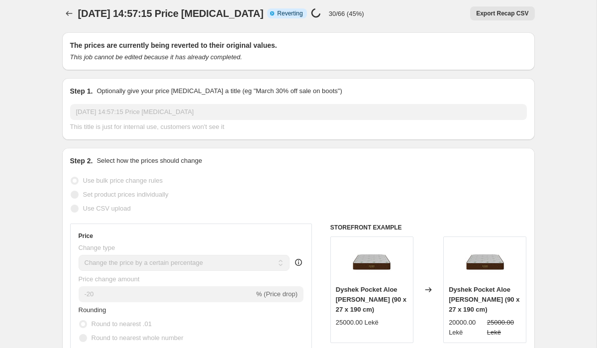 The height and width of the screenshot is (348, 597). I want to click on span: Use CSV upload, so click(107, 208).